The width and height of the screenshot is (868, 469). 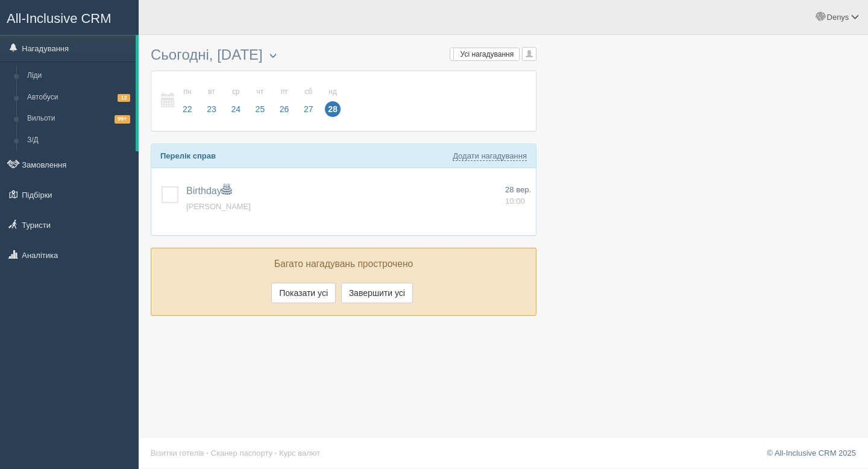 What do you see at coordinates (211, 109) in the screenshot?
I see `span: 23` at bounding box center [211, 109].